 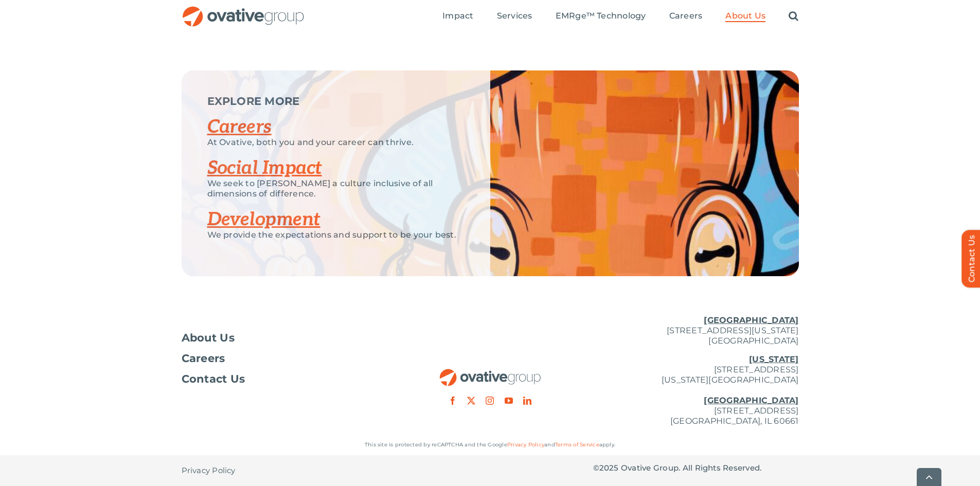 What do you see at coordinates (265, 168) in the screenshot?
I see `a: Social Impact` at bounding box center [265, 168].